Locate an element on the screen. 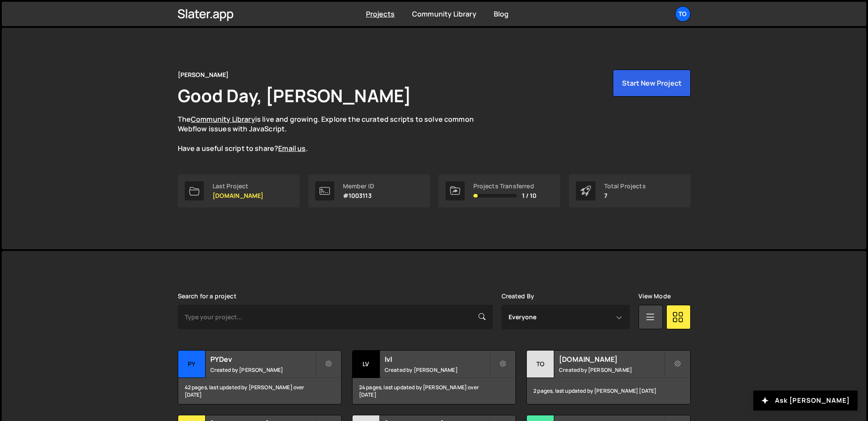  a: To is located at coordinates (683, 14).